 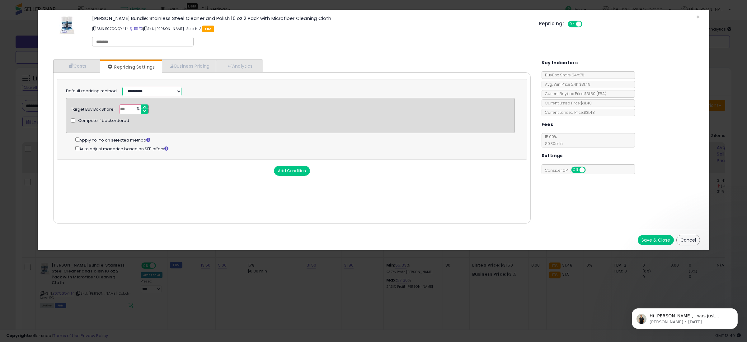 I want to click on a: BuyBox page, so click(x=131, y=29).